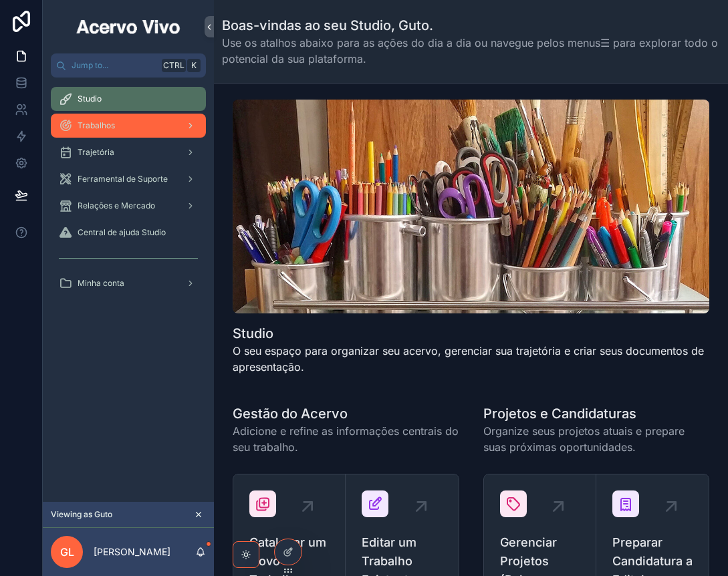 Image resolution: width=728 pixels, height=576 pixels. I want to click on span: K, so click(194, 65).